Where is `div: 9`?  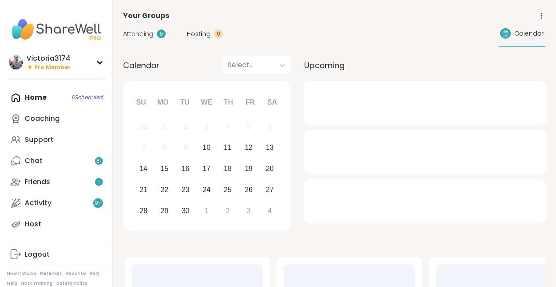
div: 9 is located at coordinates (186, 147).